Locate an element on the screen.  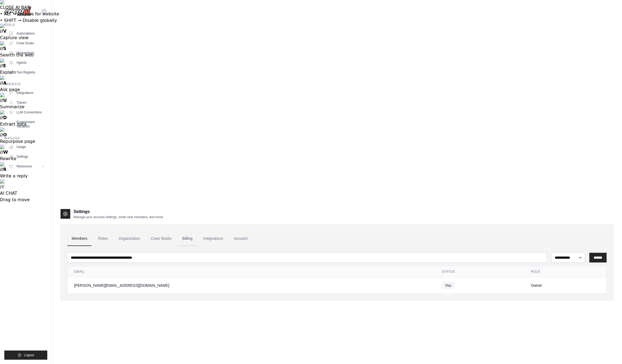
a: Organization is located at coordinates (129, 239).